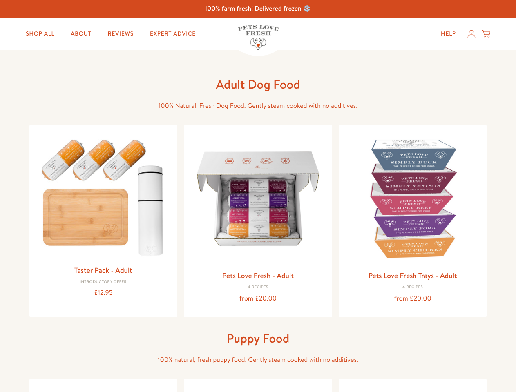 The width and height of the screenshot is (516, 392). What do you see at coordinates (258, 199) in the screenshot?
I see `img: Pets Love Fresh - Adult` at bounding box center [258, 199].